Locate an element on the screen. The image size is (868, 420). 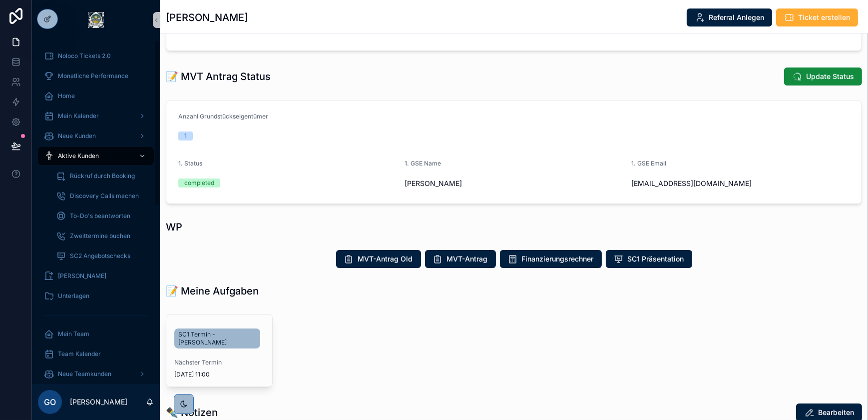
span: SC2 Angebotschecks is located at coordinates (100, 256).